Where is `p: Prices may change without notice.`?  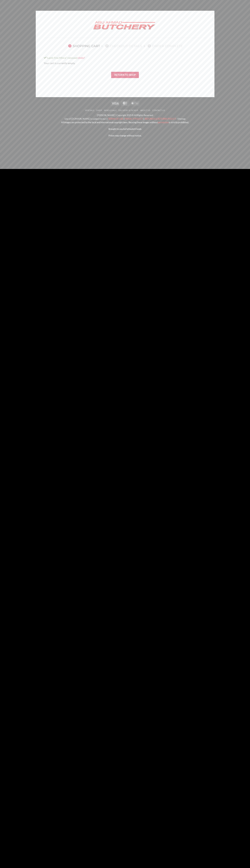
p: Prices may change without notice. is located at coordinates (125, 136).